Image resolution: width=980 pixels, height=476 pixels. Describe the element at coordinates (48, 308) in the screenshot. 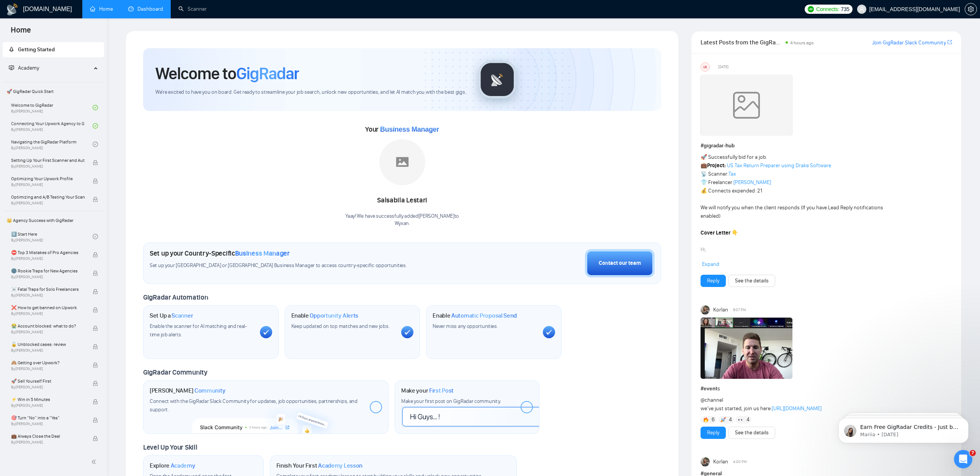

I see `span: ❌ How to get banned on Upwork` at that location.